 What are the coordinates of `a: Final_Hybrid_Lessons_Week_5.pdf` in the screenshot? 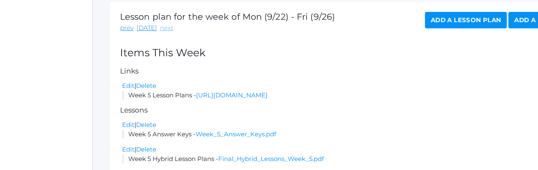 It's located at (271, 159).